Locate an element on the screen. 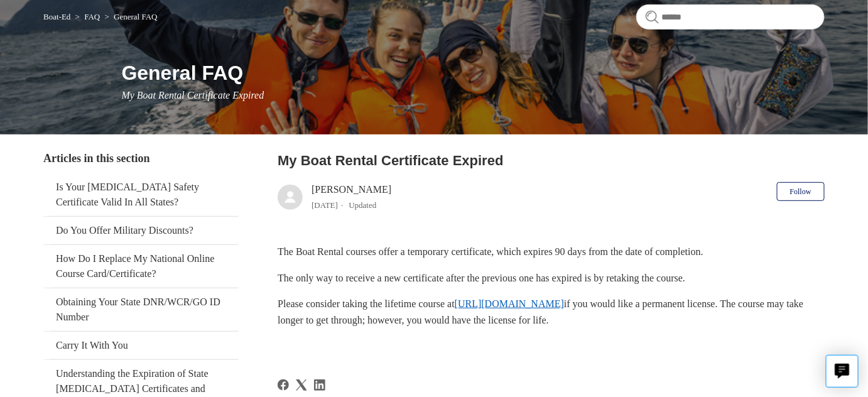  button: Follow Article is located at coordinates (801, 192).